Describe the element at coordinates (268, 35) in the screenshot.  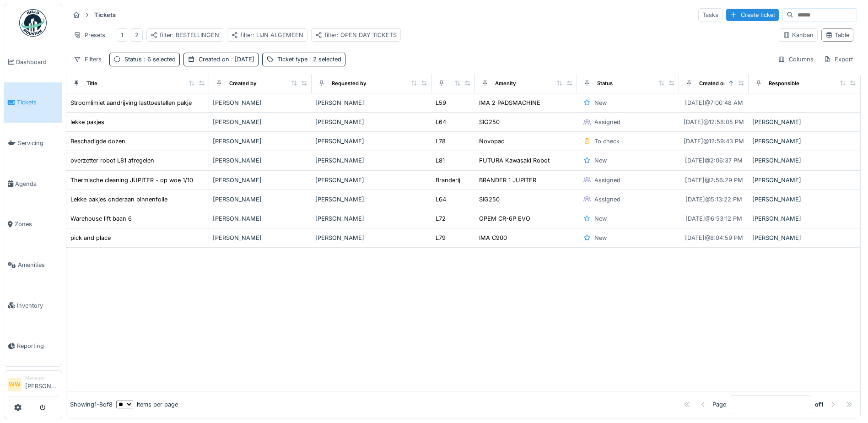
I see `div: filter: LIJN ALGEMEEN` at that location.